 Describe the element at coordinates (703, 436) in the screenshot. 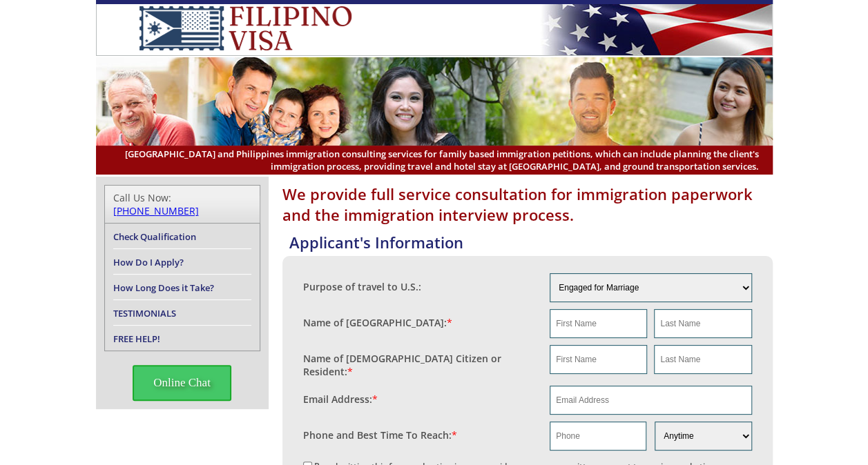

I see `select: Phone and Best Reach Time are required.` at that location.